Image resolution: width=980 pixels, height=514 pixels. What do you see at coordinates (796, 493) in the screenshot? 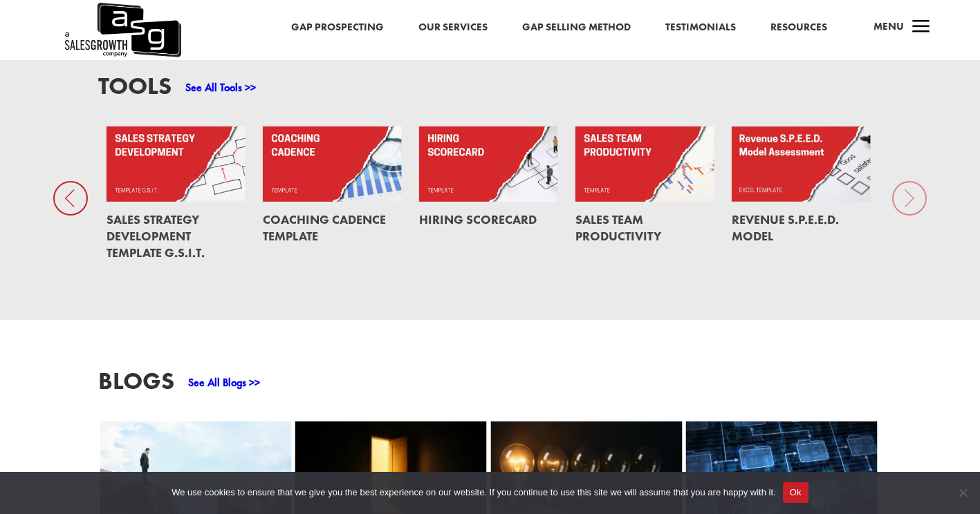
I see `button: Ok` at bounding box center [796, 493].